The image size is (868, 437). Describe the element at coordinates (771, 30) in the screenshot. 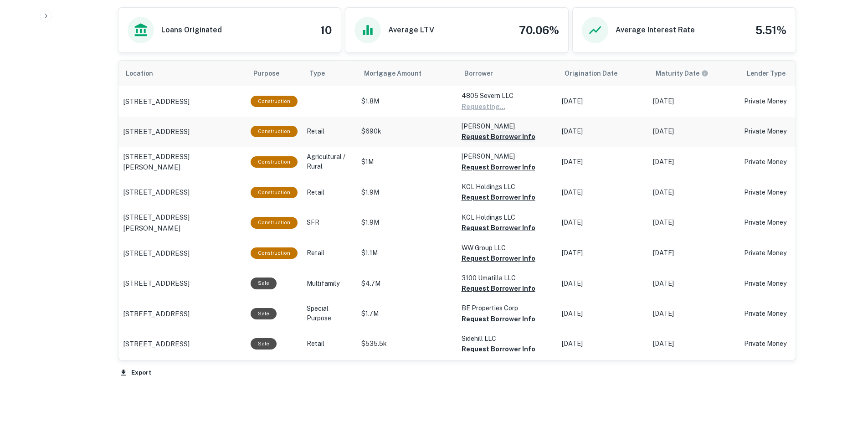

I see `h4: 5.51%` at that location.